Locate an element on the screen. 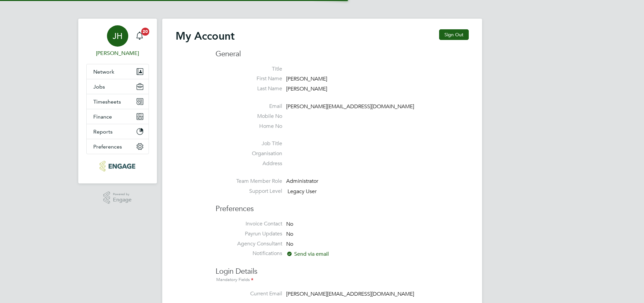  span: Jess Hogan is located at coordinates (118, 53).